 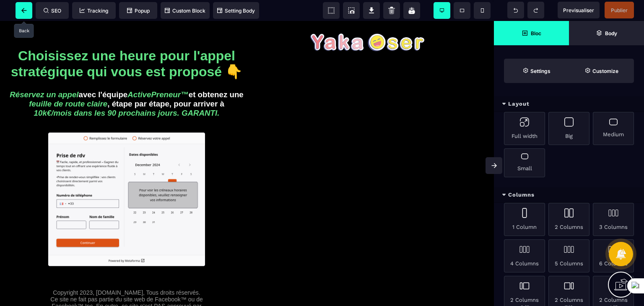 I want to click on span: Open Style Manager, so click(x=601, y=71).